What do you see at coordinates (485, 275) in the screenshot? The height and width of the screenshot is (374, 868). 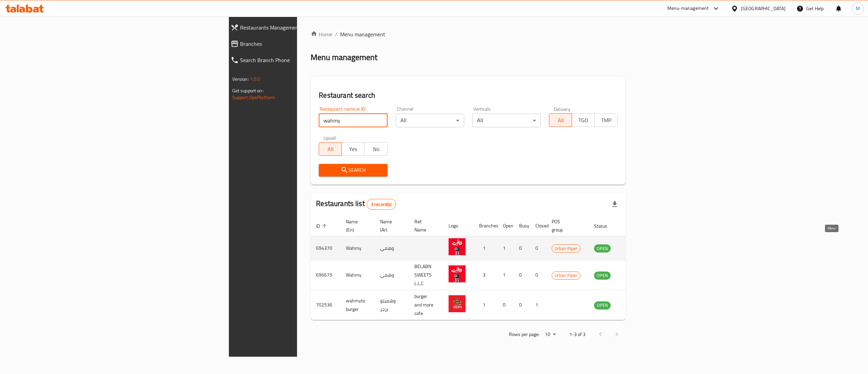 I see `td: 3` at bounding box center [485, 275].